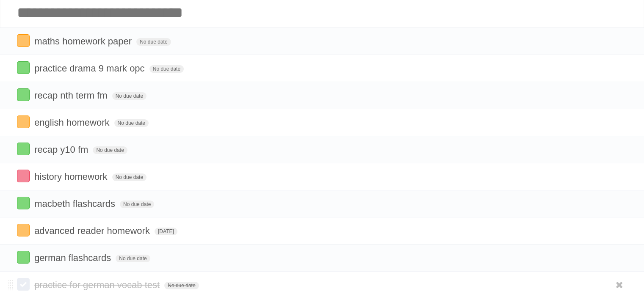 Image resolution: width=644 pixels, height=294 pixels. I want to click on span: maths homework paper, so click(84, 41).